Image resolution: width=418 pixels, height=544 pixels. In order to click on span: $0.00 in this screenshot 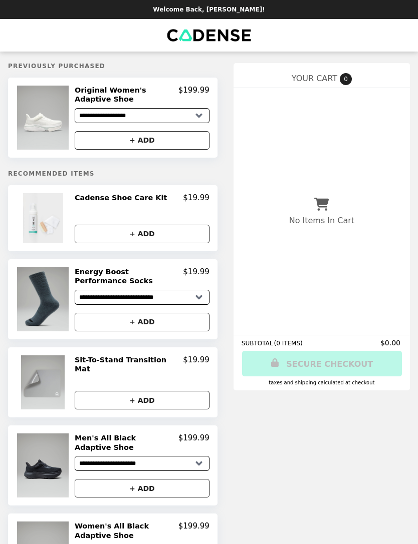, I will do `click(391, 343)`.